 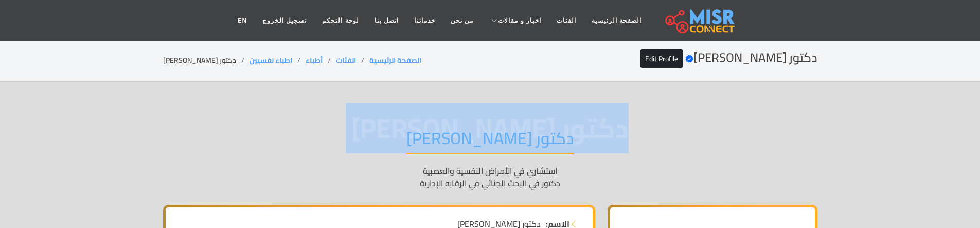 I want to click on a: خدماتنا, so click(x=425, y=21).